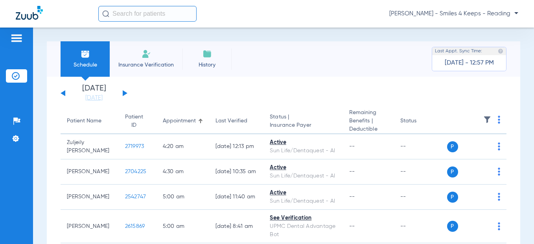 The height and width of the screenshot is (244, 534). What do you see at coordinates (514, 225) in the screenshot?
I see `div: Chat Widget` at bounding box center [514, 225].